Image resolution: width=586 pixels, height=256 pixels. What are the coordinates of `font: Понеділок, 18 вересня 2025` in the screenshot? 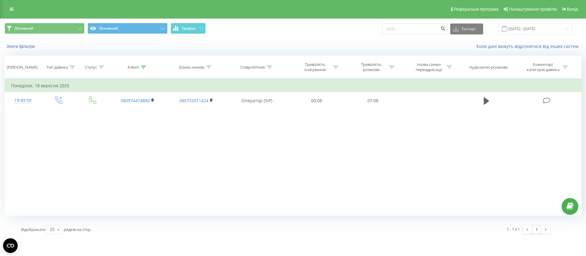 It's located at (40, 86).